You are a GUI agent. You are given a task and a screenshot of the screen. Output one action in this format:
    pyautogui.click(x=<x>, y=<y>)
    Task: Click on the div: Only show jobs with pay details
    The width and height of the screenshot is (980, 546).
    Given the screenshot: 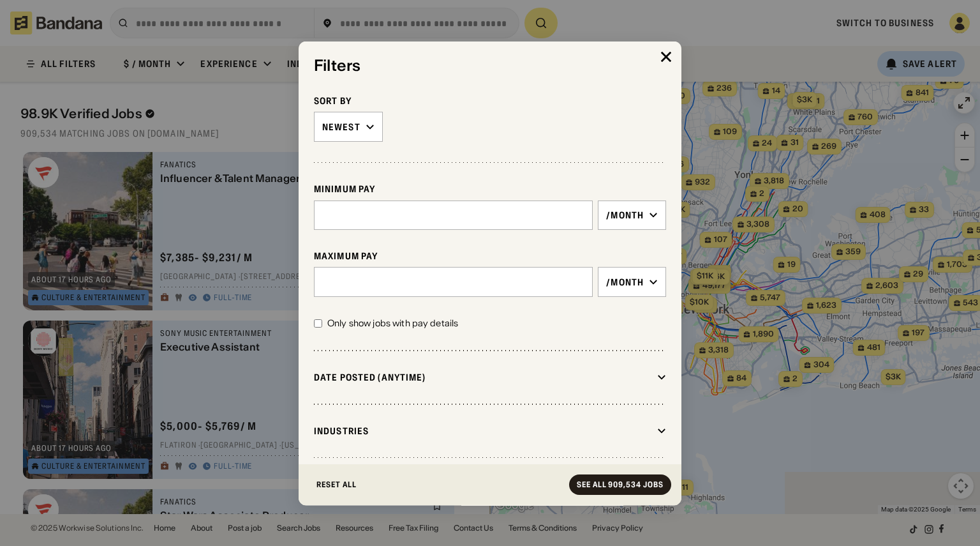 What is the action you would take?
    pyautogui.click(x=392, y=323)
    